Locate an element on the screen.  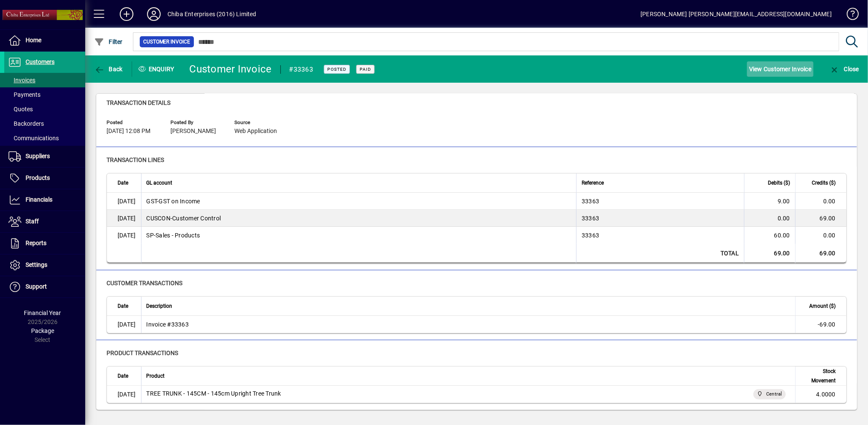
a: Backorders is located at coordinates (45, 124).